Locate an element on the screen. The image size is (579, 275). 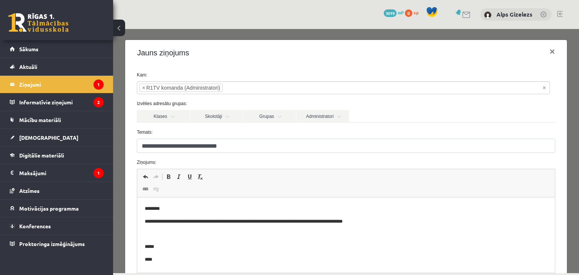
span: Sākums is located at coordinates (29, 49).